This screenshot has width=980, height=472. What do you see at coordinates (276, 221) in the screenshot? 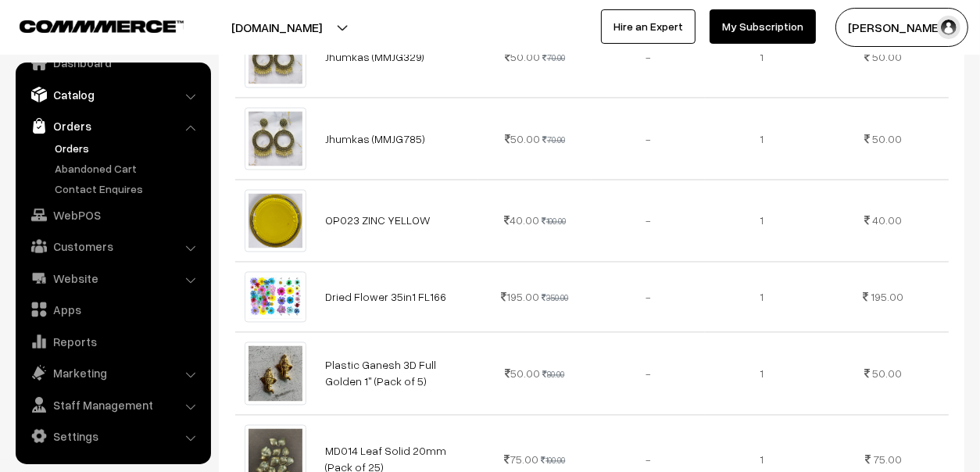
I see `img: 1700130527245-271931688.png` at bounding box center [276, 221].